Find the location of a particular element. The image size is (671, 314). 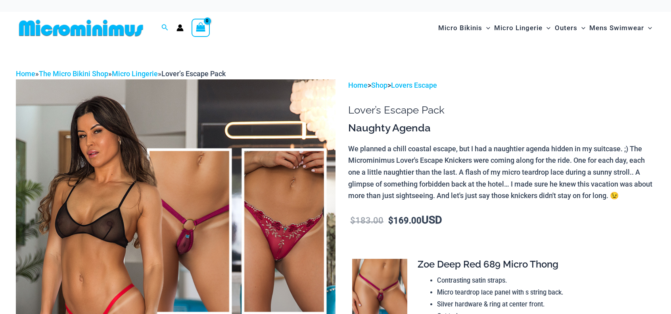

a: Search icon link is located at coordinates (165, 28).